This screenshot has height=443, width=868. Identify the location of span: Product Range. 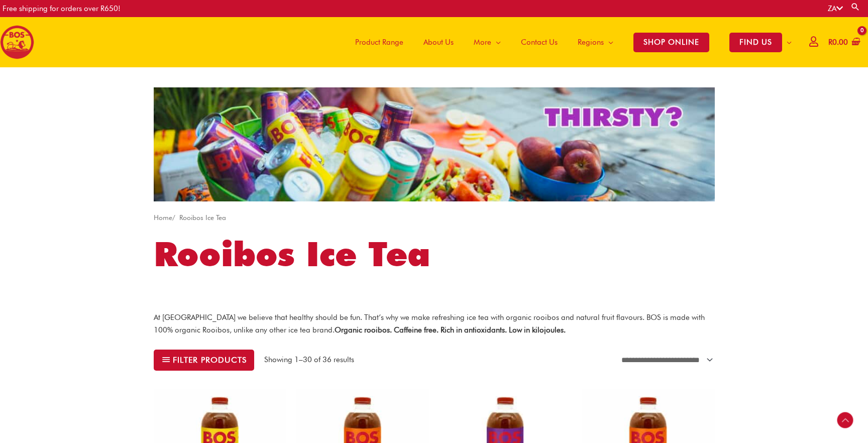
(380, 42).